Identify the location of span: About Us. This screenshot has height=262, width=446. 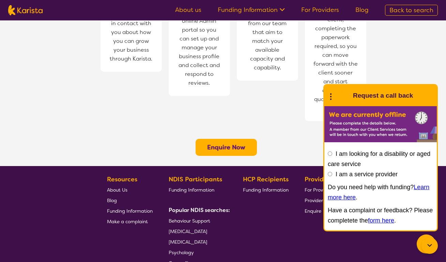
(117, 190).